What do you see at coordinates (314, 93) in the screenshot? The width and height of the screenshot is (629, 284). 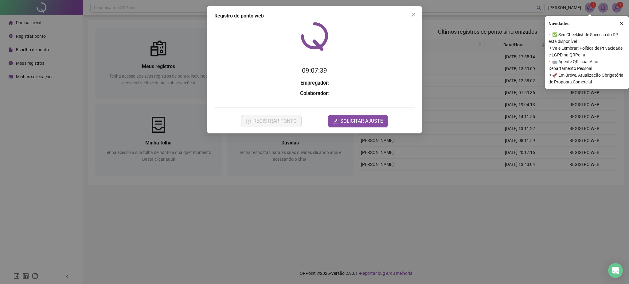 I see `strong: Colaborador` at bounding box center [314, 93].